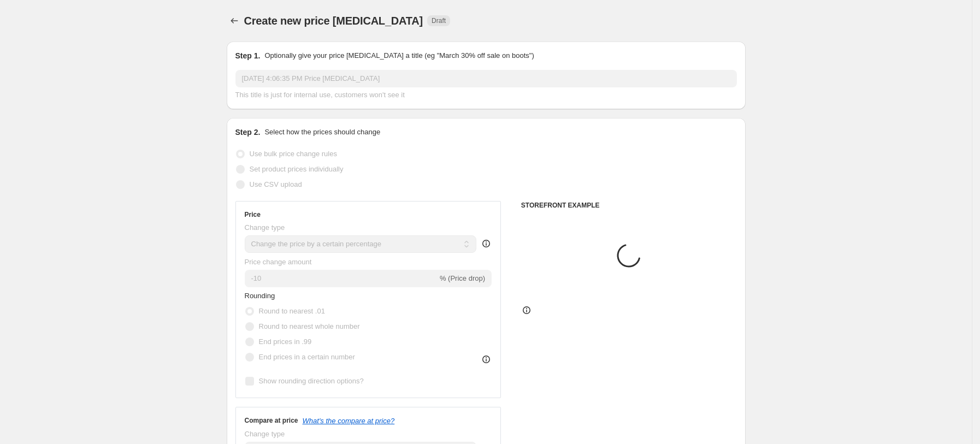 The image size is (980, 444). What do you see at coordinates (293, 154) in the screenshot?
I see `span: Use bulk price change rules` at bounding box center [293, 154].